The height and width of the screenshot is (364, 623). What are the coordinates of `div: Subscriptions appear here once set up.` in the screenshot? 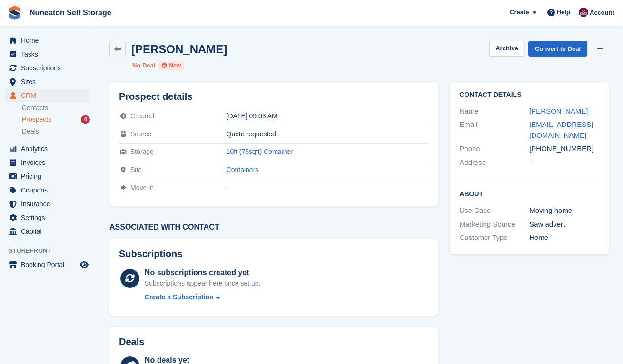 It's located at (203, 284).